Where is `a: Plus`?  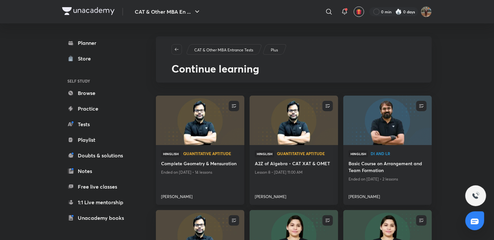 a: Plus is located at coordinates (274, 50).